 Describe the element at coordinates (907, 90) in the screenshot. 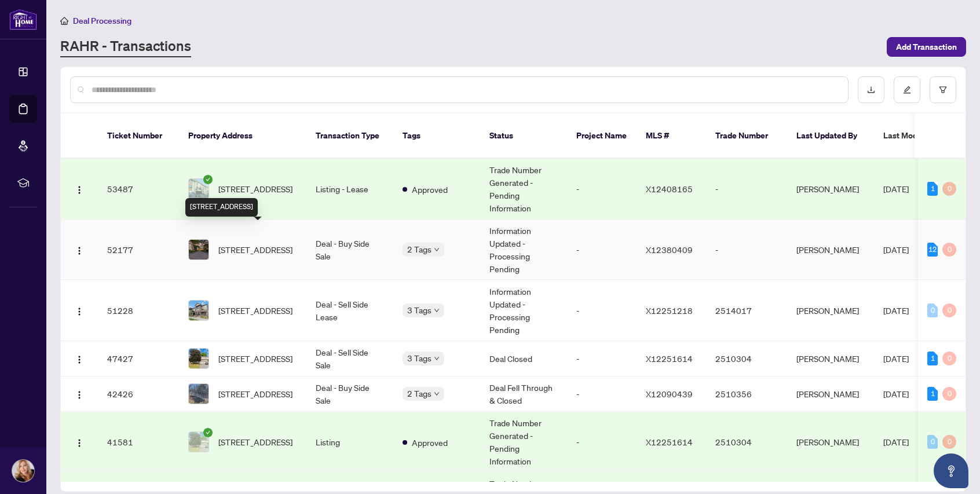

I see `span: edit` at that location.